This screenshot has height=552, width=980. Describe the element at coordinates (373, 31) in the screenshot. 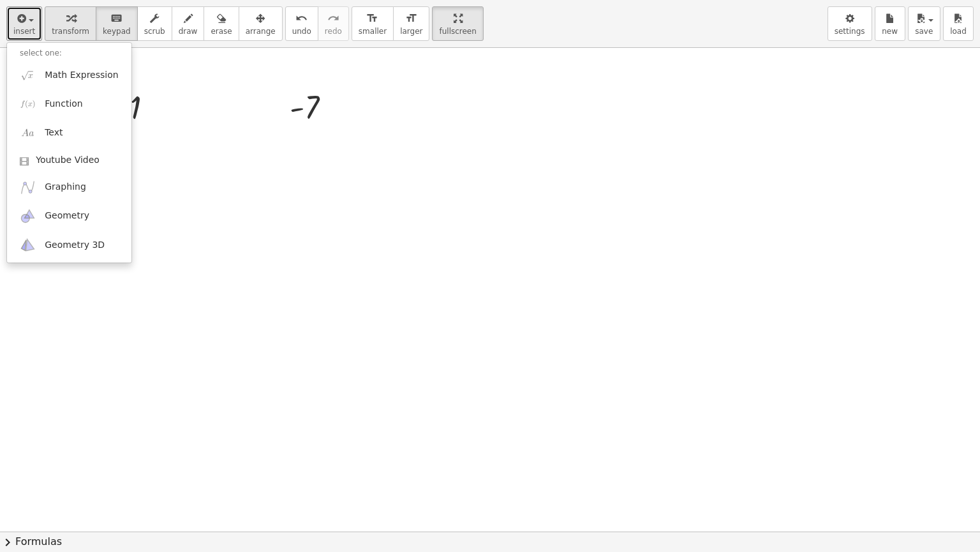

I see `span: smaller` at that location.